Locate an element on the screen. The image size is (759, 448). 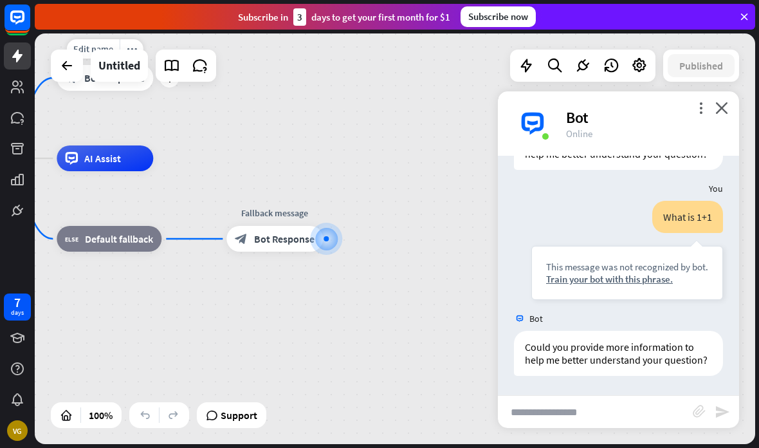
div: days is located at coordinates (17, 313).